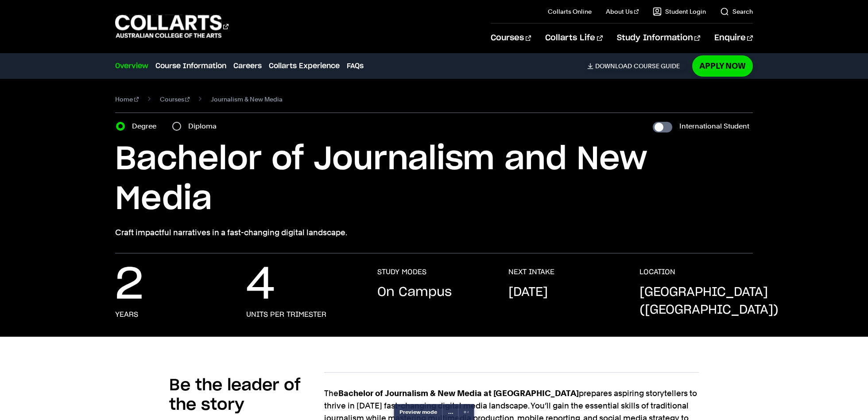  I want to click on a: Careers, so click(248, 66).